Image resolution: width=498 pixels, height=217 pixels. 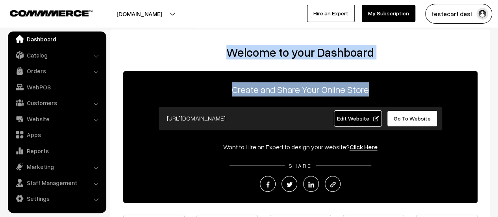 What do you see at coordinates (57, 183) in the screenshot?
I see `a: Staff Management` at bounding box center [57, 183].